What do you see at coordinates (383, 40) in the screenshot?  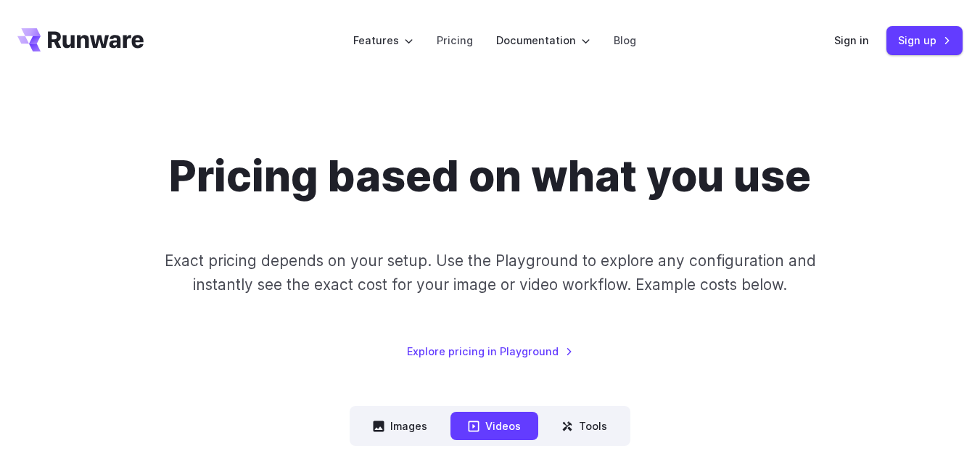 I see `label: Features` at bounding box center [383, 40].